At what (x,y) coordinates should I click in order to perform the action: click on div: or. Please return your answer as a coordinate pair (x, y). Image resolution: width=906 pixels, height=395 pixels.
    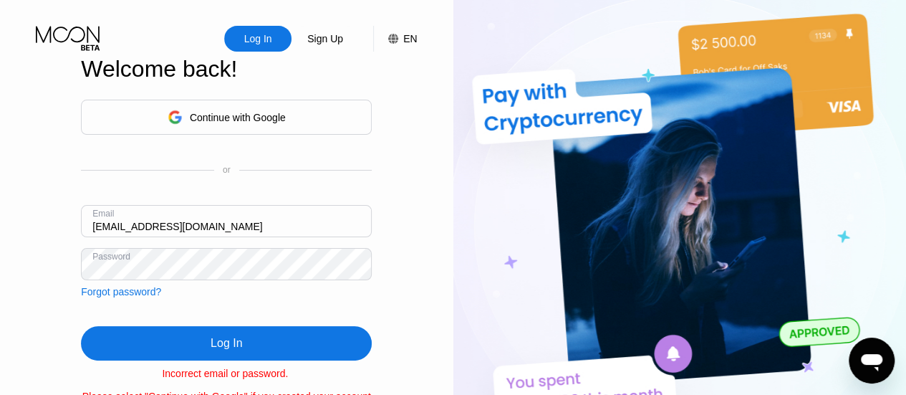
    Looking at the image, I should click on (226, 170).